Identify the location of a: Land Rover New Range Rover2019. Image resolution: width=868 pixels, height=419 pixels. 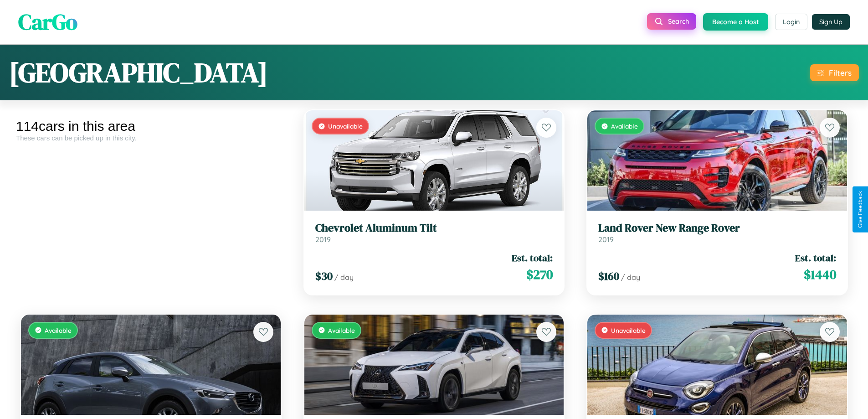
(717, 232).